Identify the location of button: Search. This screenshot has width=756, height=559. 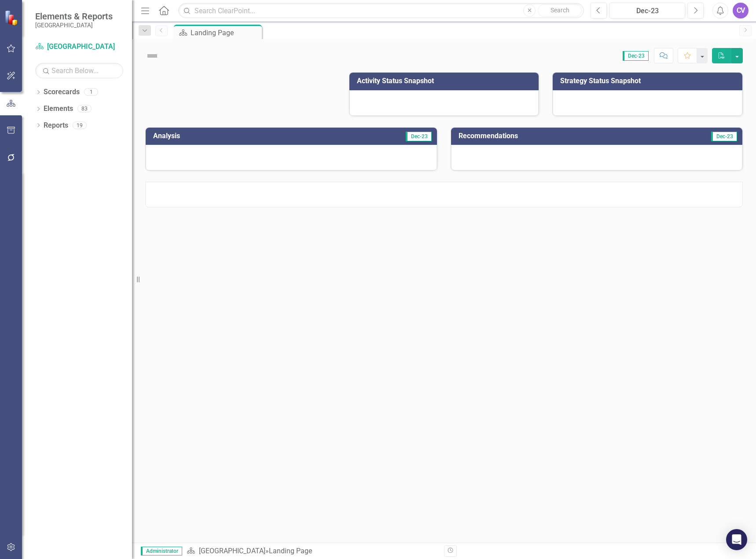
(560, 11).